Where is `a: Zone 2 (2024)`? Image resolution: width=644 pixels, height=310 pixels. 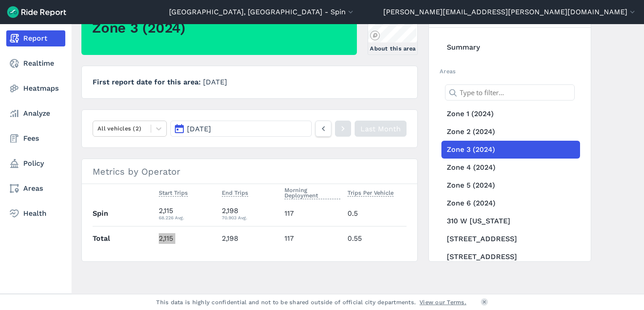 a: Zone 2 (2024) is located at coordinates (511, 132).